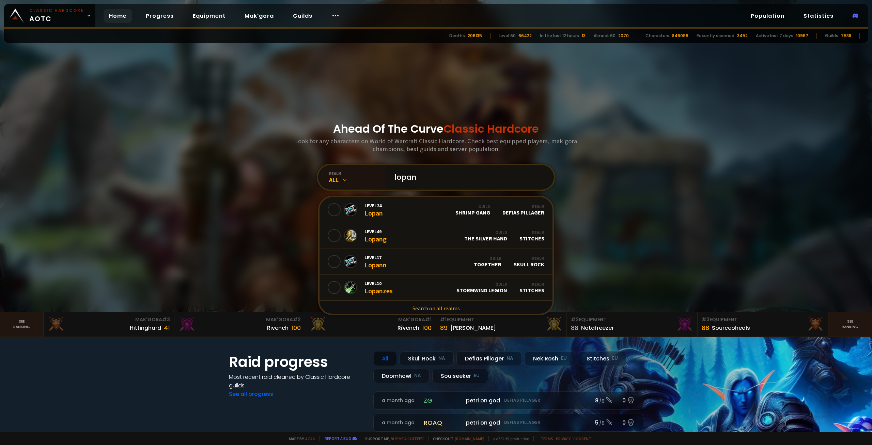 The width and height of the screenshot is (872, 445). What do you see at coordinates (598, 327) in the screenshot?
I see `div: Notafreezer` at bounding box center [598, 327].